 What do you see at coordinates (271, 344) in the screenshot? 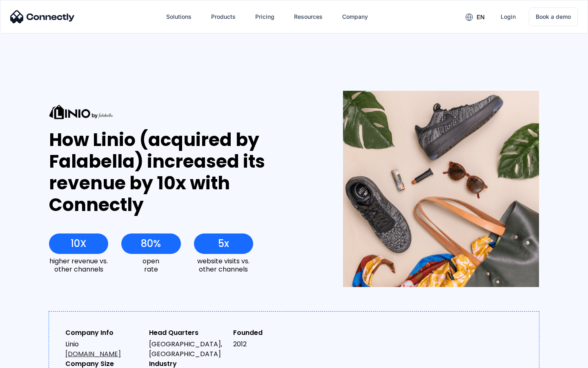
I see `div: 2012` at bounding box center [271, 344].